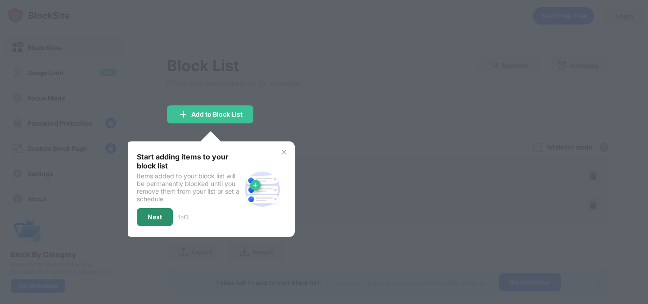 The width and height of the screenshot is (648, 304). What do you see at coordinates (155, 217) in the screenshot?
I see `div: Next` at bounding box center [155, 217].